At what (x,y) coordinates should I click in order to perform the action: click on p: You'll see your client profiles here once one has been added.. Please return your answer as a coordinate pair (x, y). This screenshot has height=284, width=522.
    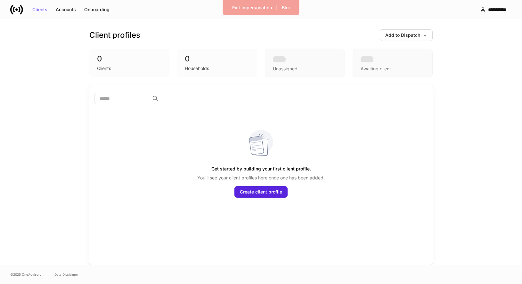
    Looking at the image, I should click on (261, 178).